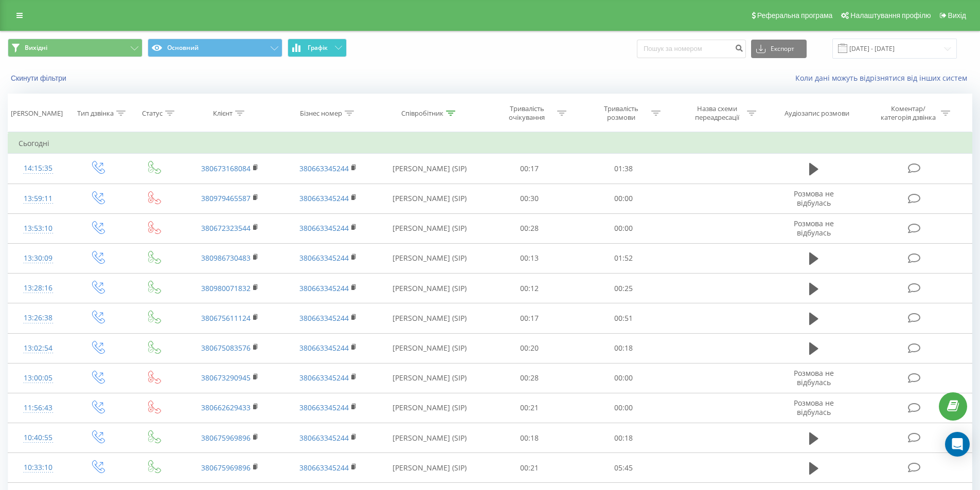 This screenshot has width=980, height=490. I want to click on input: Пошук за номером, so click(691, 49).